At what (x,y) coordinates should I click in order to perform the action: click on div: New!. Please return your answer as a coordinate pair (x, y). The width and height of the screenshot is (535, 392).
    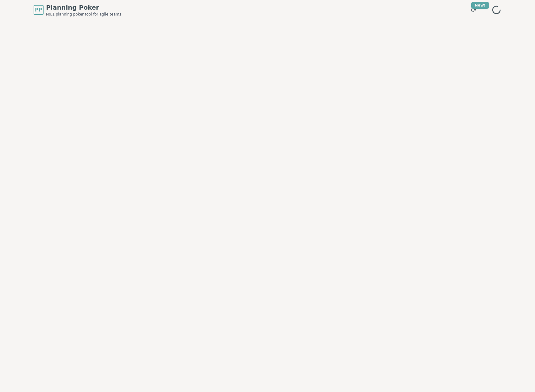
    Looking at the image, I should click on (480, 6).